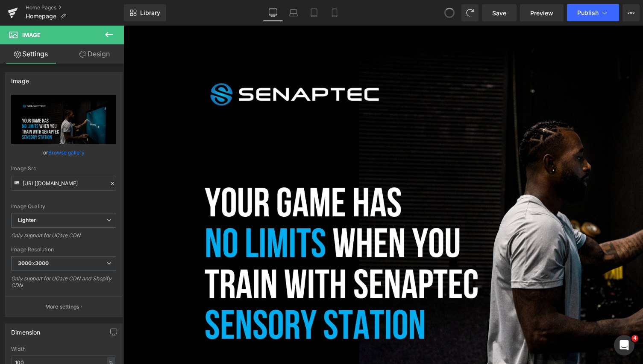 This screenshot has height=364, width=643. What do you see at coordinates (41, 16) in the screenshot?
I see `span: Homepage` at bounding box center [41, 16].